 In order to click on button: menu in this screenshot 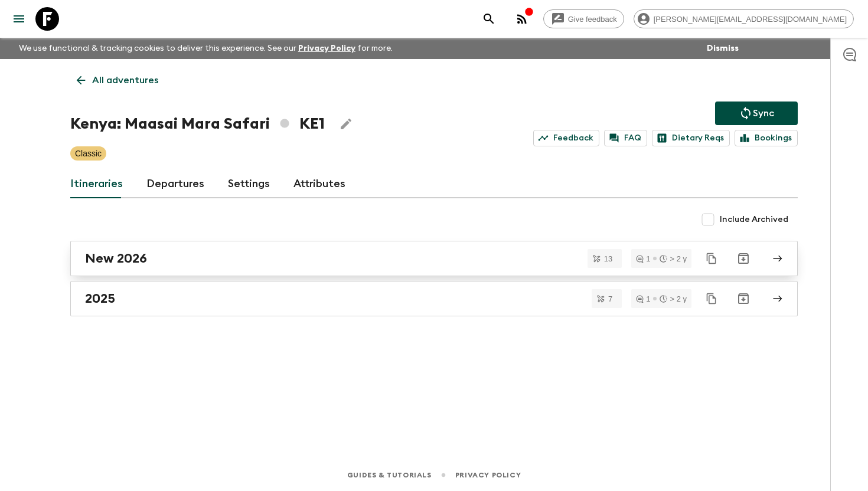, I will do `click(19, 19)`.